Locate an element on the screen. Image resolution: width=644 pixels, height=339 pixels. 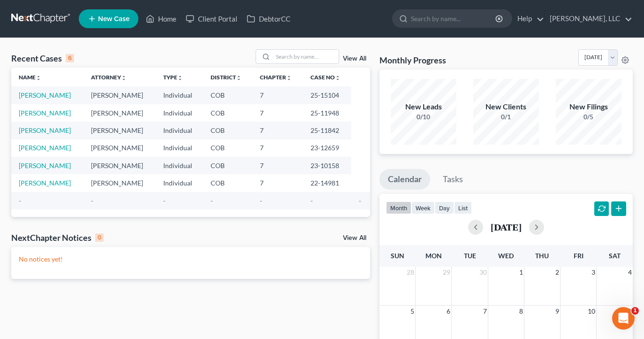
span: 9 is located at coordinates (557, 311).